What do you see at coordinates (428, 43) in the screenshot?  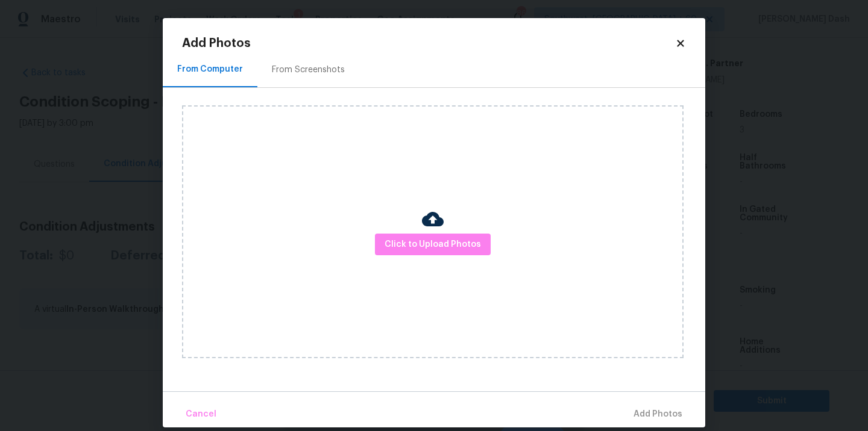 I see `h2: Add Photos` at bounding box center [428, 43].